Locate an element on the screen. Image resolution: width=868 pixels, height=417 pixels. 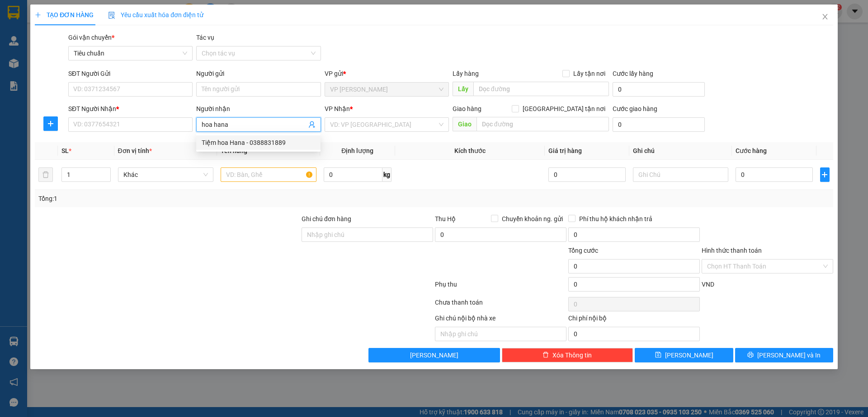
span: Tổng cước is located at coordinates (583, 251).